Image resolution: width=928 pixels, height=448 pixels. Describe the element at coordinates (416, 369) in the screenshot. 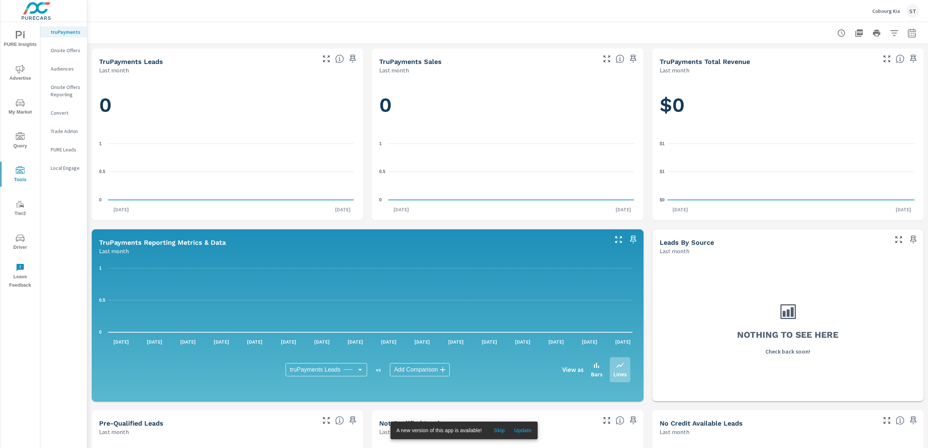

I see `span: Add Comparison` at that location.